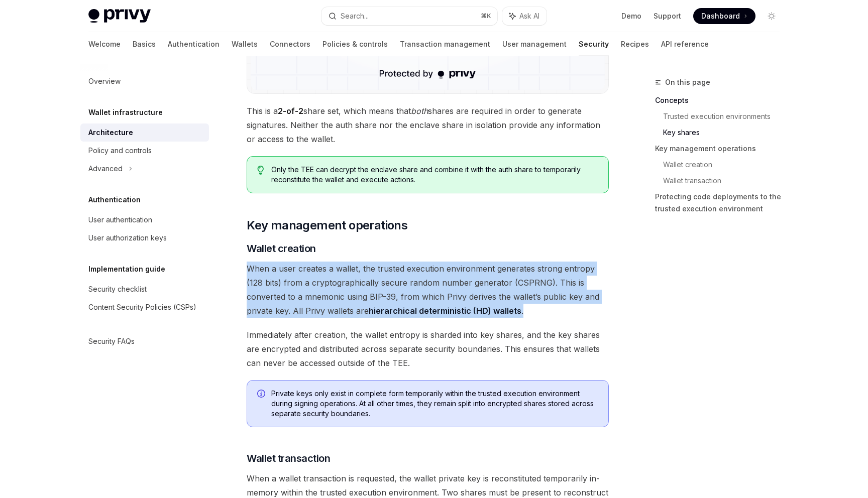  Describe the element at coordinates (427, 125) in the screenshot. I see `span: This is a share set, which means that shares are required in order to generate signatures. Neithe...` at that location.